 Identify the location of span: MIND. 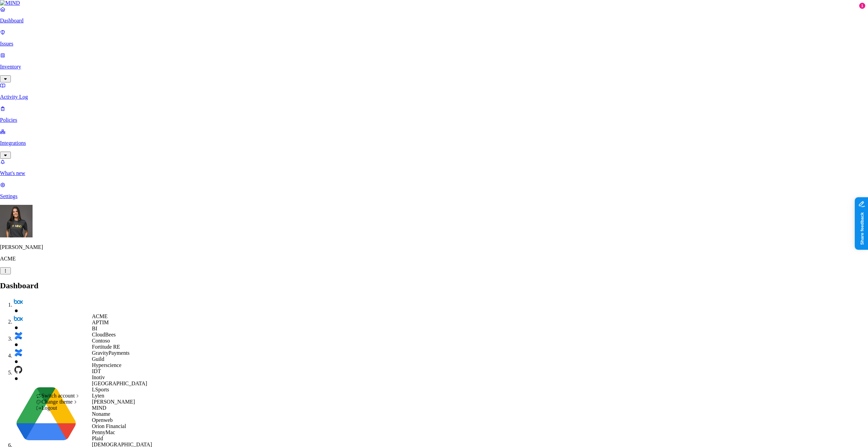
(99, 408).